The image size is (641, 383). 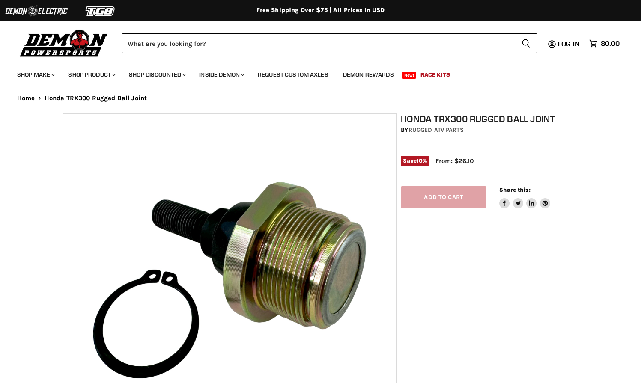 I want to click on h1: Honda TRX300 Rugged Ball Joint, so click(x=492, y=119).